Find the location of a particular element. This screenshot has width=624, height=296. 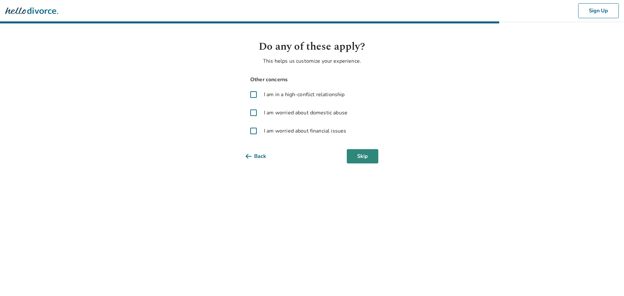

span: I am worried about financial issues is located at coordinates (305, 131).